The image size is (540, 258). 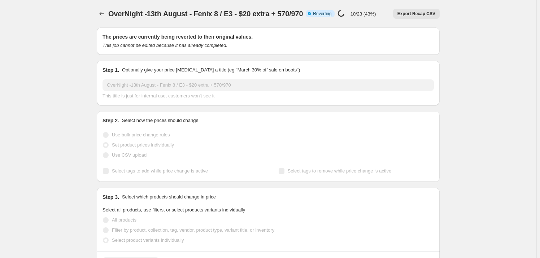 What do you see at coordinates (268, 37) in the screenshot?
I see `h2: The prices are currently being reverted to their original values.` at bounding box center [268, 37].